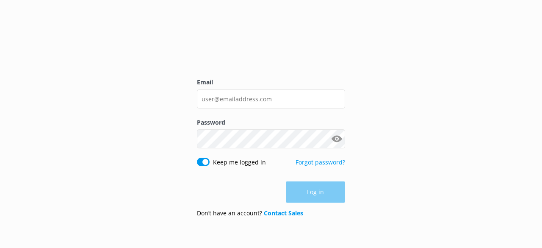  What do you see at coordinates (320, 162) in the screenshot?
I see `a: Forgot password?` at bounding box center [320, 162].